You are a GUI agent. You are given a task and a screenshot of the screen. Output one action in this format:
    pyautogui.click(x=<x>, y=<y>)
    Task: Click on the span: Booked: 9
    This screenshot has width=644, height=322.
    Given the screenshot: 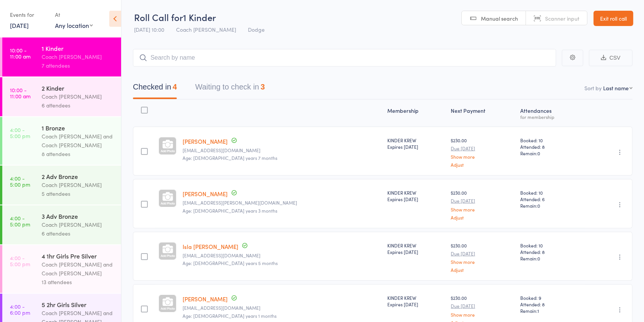 What is the action you would take?
    pyautogui.click(x=551, y=297)
    